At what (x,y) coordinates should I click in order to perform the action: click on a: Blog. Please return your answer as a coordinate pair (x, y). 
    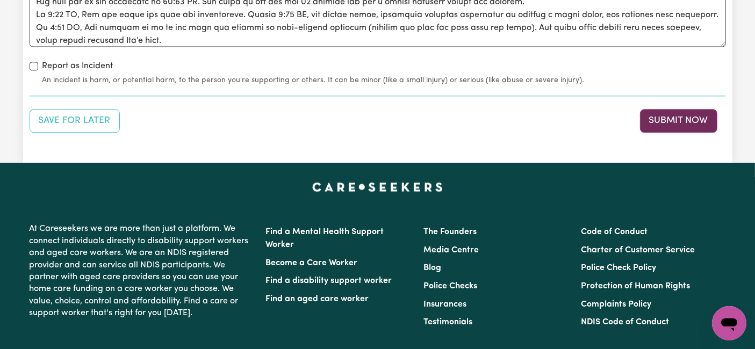
    Looking at the image, I should click on (432, 268).